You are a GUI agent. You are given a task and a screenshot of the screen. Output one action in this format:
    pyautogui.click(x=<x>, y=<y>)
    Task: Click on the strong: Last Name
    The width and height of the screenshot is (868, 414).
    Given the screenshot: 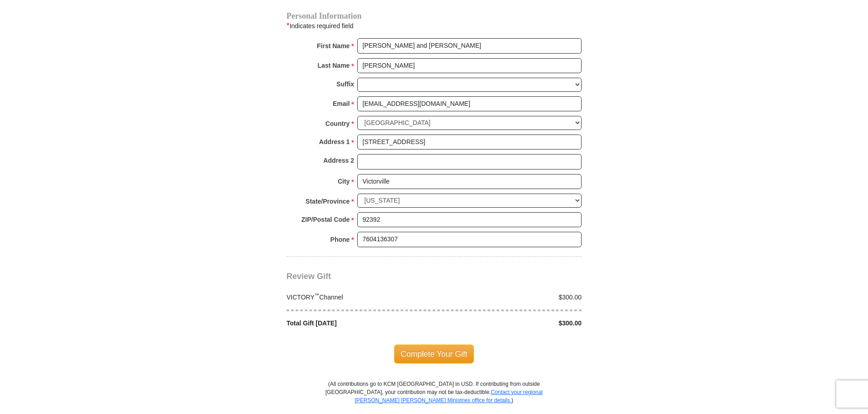 What is the action you would take?
    pyautogui.click(x=334, y=65)
    